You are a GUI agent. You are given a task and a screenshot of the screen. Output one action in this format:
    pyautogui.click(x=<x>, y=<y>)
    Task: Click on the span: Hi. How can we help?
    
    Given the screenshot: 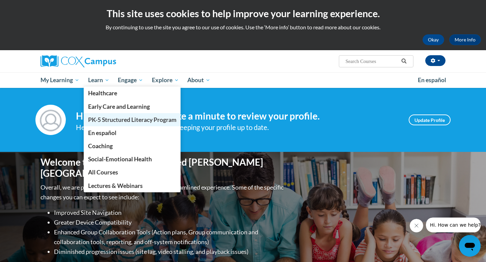 What is the action you would take?
    pyautogui.click(x=29, y=7)
    